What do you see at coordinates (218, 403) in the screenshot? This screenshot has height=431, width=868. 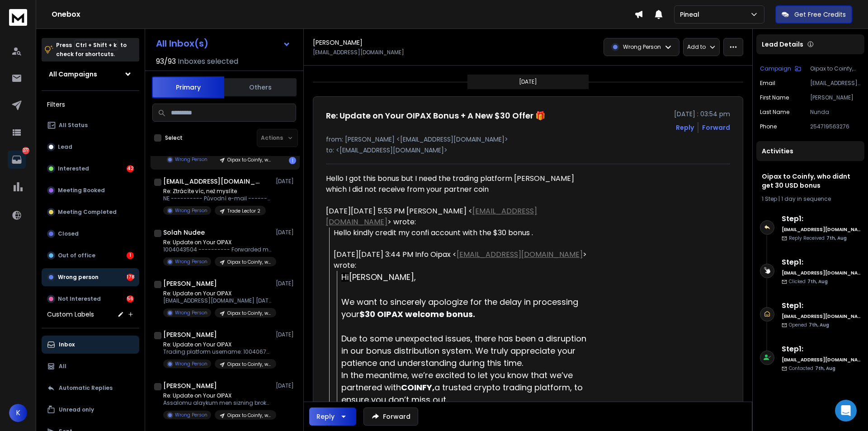 I see `p: Assalomu alaykum men sizning brokeringizdan` at bounding box center [218, 403].